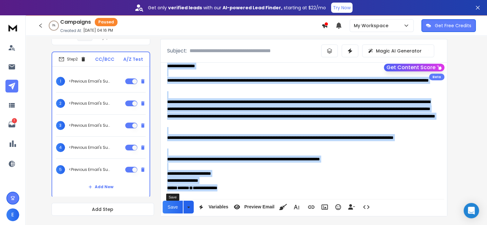 The height and width of the screenshot is (225, 487). Describe the element at coordinates (101, 124) in the screenshot. I see `li: Step2CC/BCCA/Z Test1<Previous Email's Subject>2<Previous Email's Subject>3<Previous Email's Subje...` at that location.